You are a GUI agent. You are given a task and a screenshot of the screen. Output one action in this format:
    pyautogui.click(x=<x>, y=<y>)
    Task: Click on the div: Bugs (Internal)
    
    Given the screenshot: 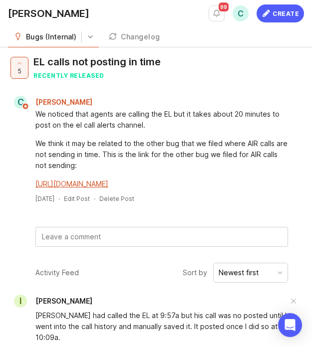 What is the action you would take?
    pyautogui.click(x=54, y=37)
    